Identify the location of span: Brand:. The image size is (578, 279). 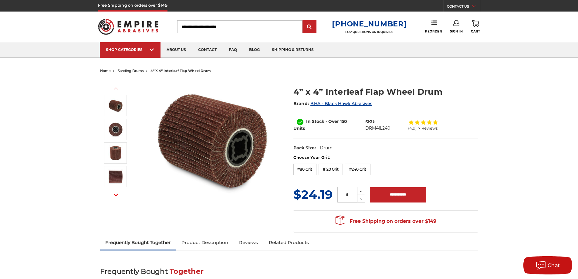
(301, 103).